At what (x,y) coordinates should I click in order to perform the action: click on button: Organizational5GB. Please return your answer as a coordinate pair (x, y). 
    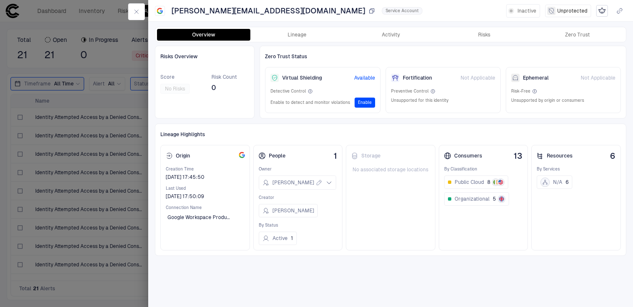
    Looking at the image, I should click on (477, 199).